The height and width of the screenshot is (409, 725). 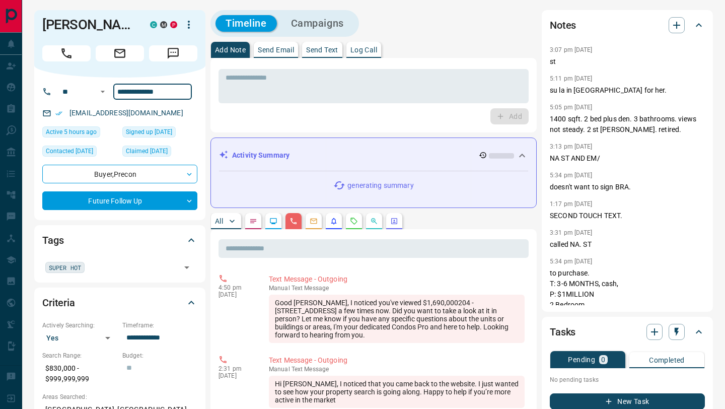 What do you see at coordinates (65, 267) in the screenshot?
I see `span: SUPER HOT` at bounding box center [65, 267].